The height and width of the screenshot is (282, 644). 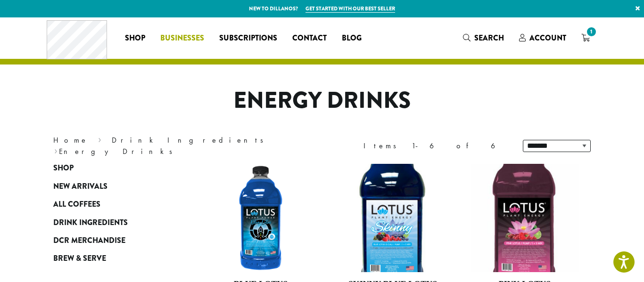 I want to click on img: Lotus-Blue-Stock-01.png, so click(x=261, y=218).